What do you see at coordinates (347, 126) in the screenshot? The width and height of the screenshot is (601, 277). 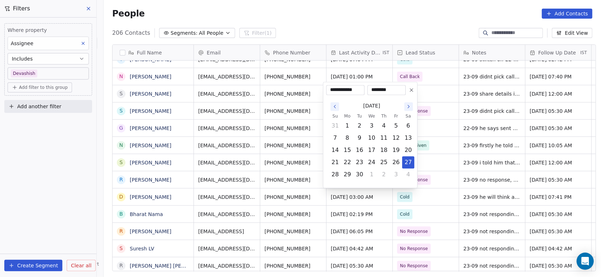 I see `button: Monday, September 1st, 2025` at bounding box center [347, 126].